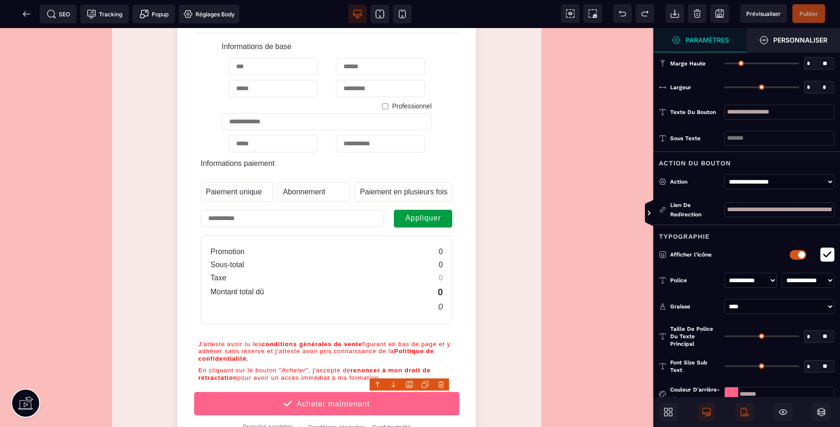 Image resolution: width=840 pixels, height=427 pixels. I want to click on span: Propulsé par, so click(260, 398).